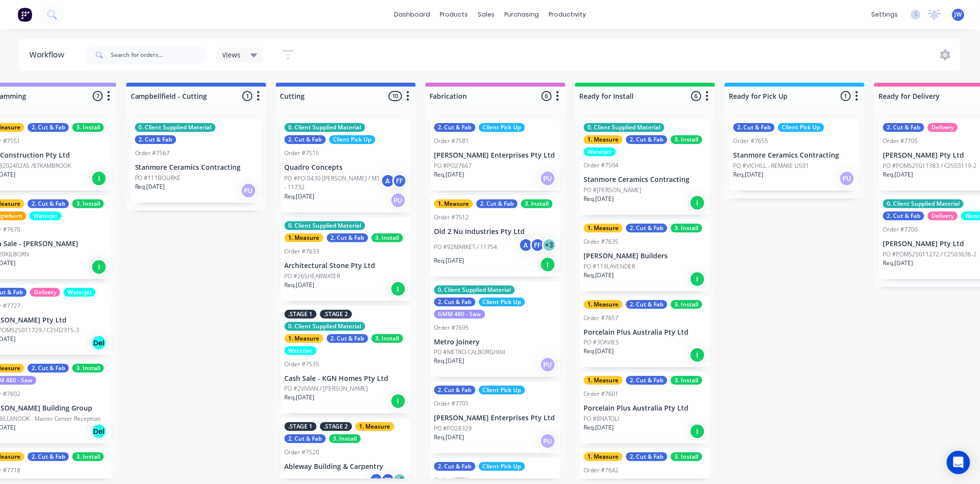 The width and height of the screenshot is (980, 484). Describe the element at coordinates (346, 265) in the screenshot. I see `p: Architectural Stone Pty Ltd` at that location.